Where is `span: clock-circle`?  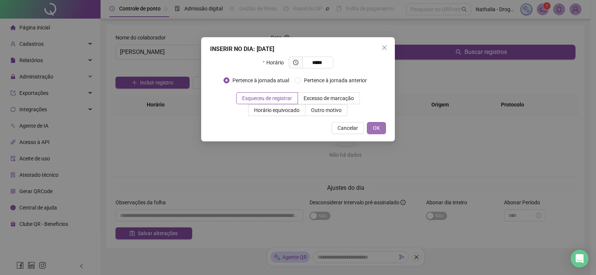
span: clock-circle is located at coordinates (296, 63).